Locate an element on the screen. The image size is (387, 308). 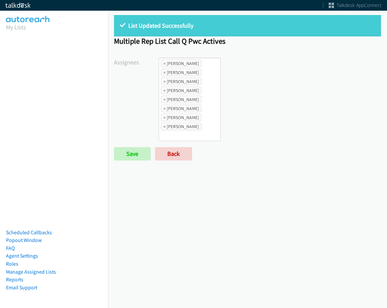
a: Manage Assigned Lists is located at coordinates (31, 272).